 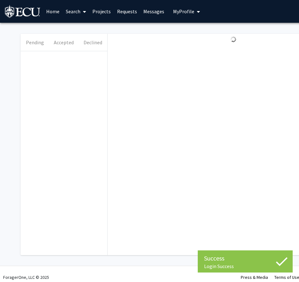 What do you see at coordinates (101, 11) in the screenshot?
I see `a: Projects` at bounding box center [101, 11].